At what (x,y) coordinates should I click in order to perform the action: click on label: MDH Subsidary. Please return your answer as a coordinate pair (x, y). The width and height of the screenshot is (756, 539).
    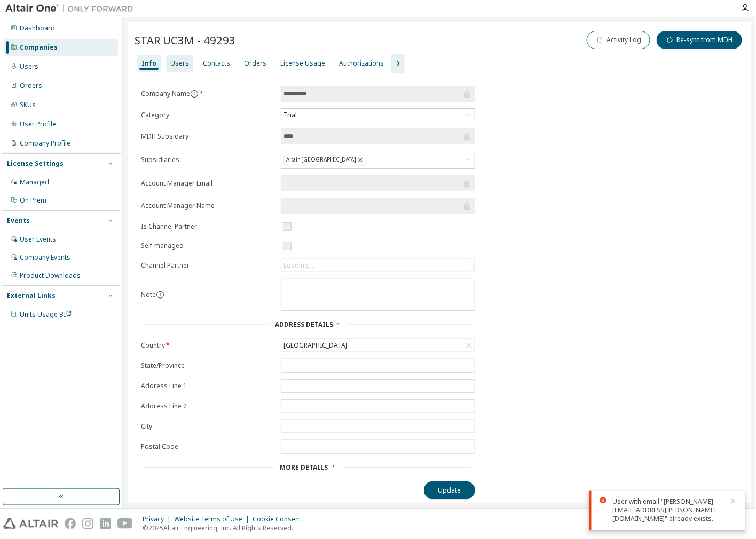
    Looking at the image, I should click on (208, 137).